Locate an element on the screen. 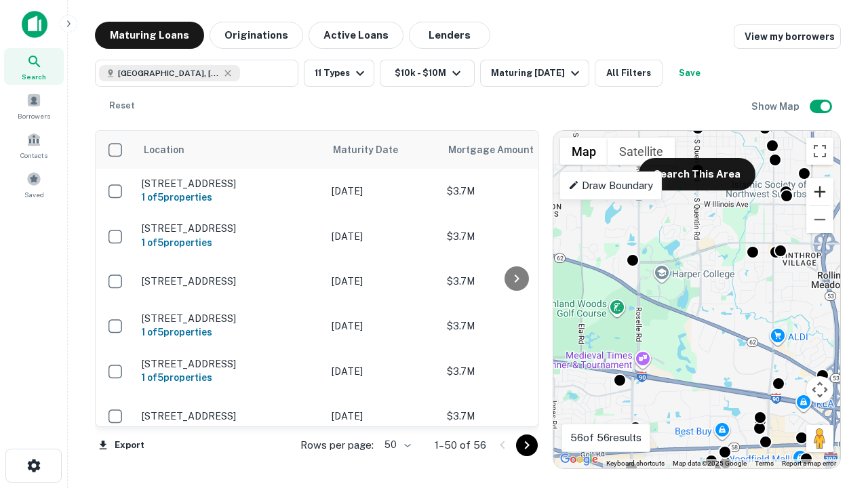 This screenshot has height=488, width=868. button: 11 Types is located at coordinates (339, 73).